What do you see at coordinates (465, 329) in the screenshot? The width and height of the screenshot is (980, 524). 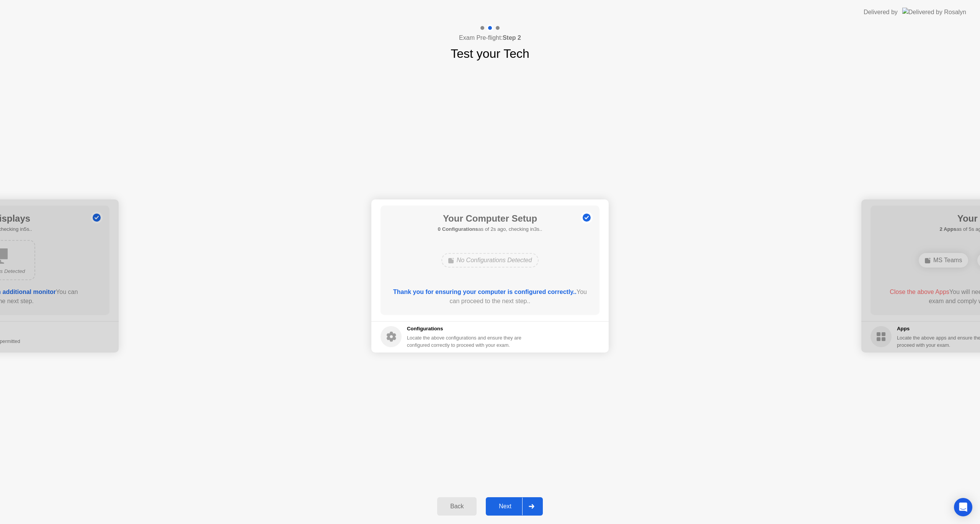 I see `h5: Configurations` at bounding box center [465, 329].